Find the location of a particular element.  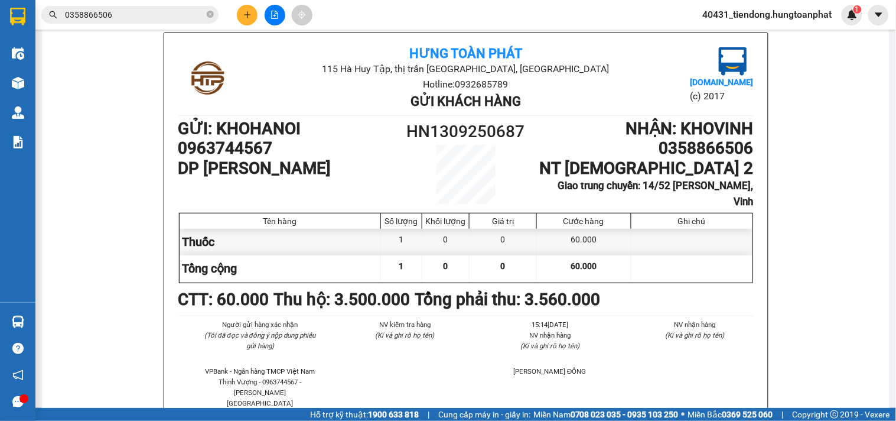

b: Thu hộ: 3.500.000 is located at coordinates (342, 299).